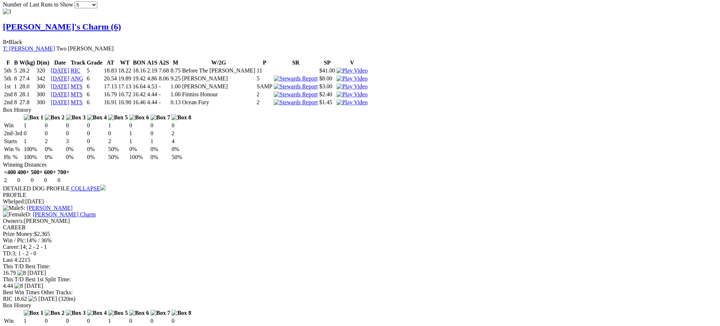  Describe the element at coordinates (16, 63) in the screenshot. I see `th: B` at that location.